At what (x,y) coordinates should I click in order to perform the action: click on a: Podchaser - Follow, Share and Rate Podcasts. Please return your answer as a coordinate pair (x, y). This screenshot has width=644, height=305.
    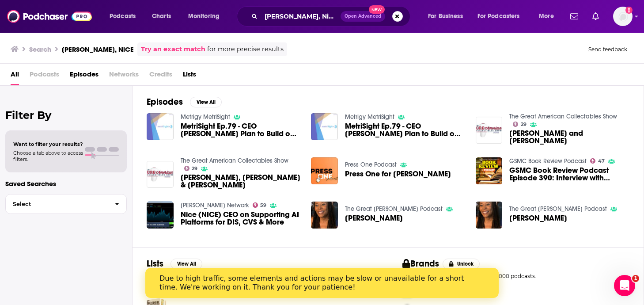
    Looking at the image, I should click on (50, 16).